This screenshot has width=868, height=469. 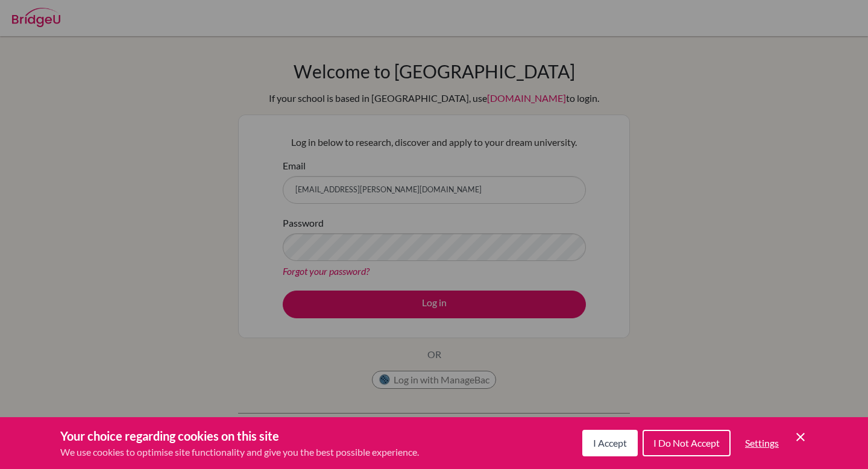 I want to click on p: We use cookies to optimise site functionality and give you the best possible experience., so click(x=239, y=452).